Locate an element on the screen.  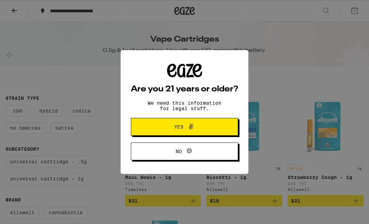
button: No is located at coordinates (184, 152).